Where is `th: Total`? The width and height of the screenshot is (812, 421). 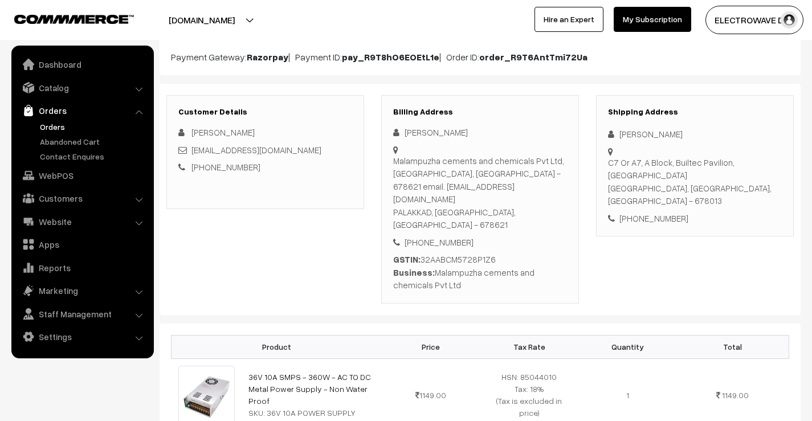 th: Total is located at coordinates (732, 346).